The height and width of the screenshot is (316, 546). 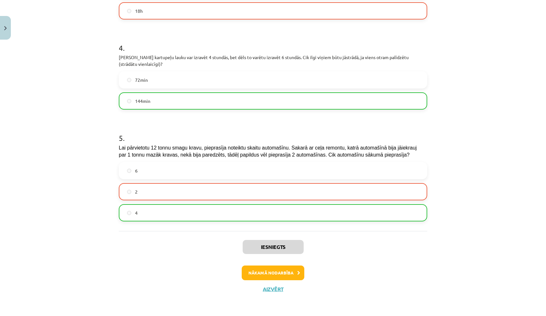 I want to click on input: 6, so click(x=129, y=171).